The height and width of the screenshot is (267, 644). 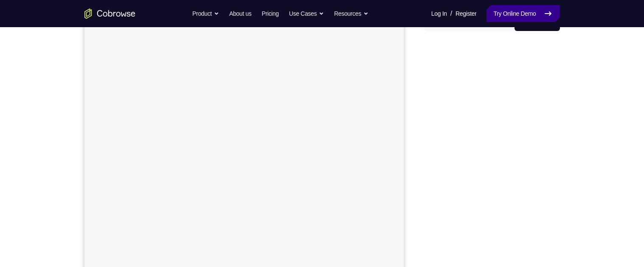 I want to click on a: Go to the home page, so click(x=110, y=14).